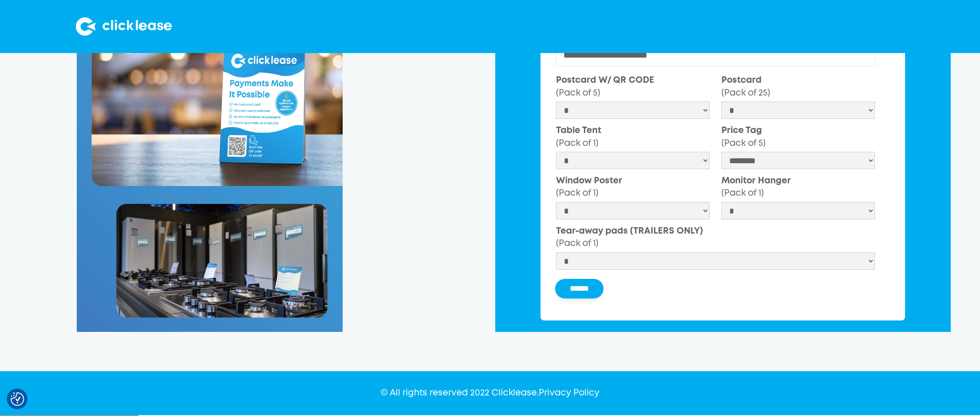 The image size is (980, 416). Describe the element at coordinates (633, 87) in the screenshot. I see `label: Postcard W/ QR CODE` at that location.